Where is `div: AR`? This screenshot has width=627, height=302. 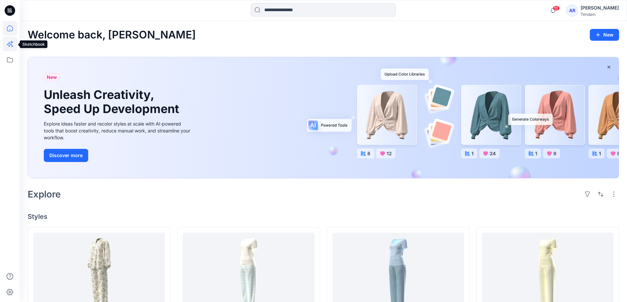 div: AR is located at coordinates (572, 11).